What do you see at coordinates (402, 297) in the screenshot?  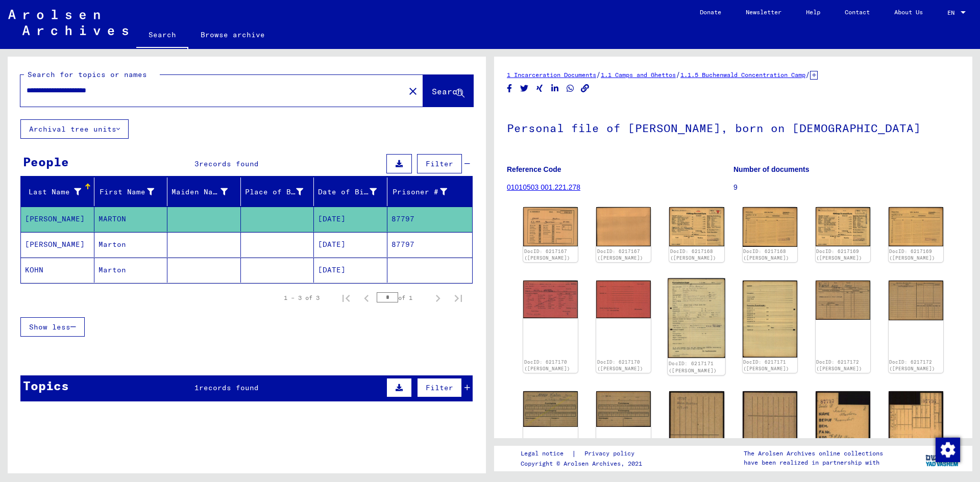 I see `div: of 1` at bounding box center [402, 297].